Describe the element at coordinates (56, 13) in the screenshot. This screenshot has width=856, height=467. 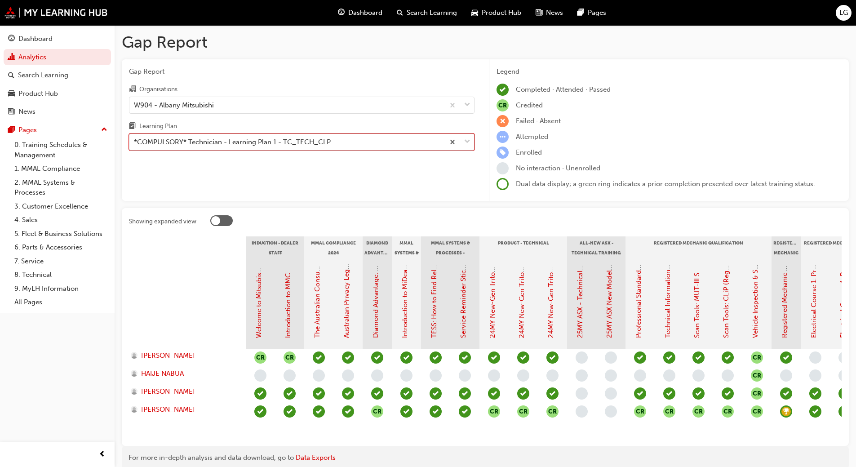
I see `img: mmal` at that location.